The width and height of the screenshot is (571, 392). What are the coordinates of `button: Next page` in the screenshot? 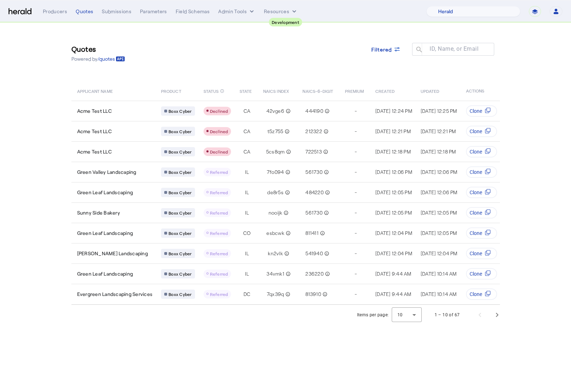 It's located at (497, 315).